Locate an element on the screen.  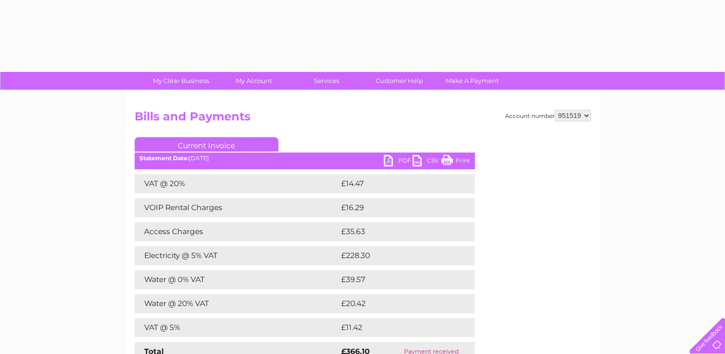
td: £39.57 is located at coordinates (397, 280).